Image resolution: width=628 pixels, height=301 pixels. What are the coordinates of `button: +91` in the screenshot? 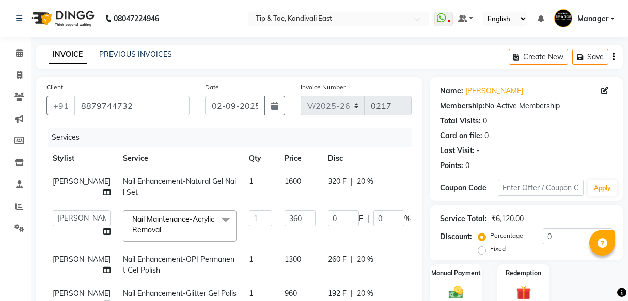 It's located at (61, 106).